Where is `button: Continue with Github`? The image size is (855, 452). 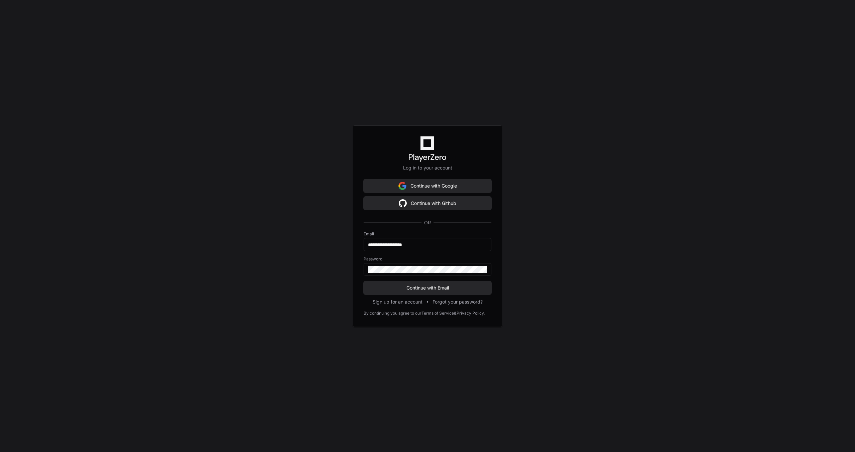 button: Continue with Github is located at coordinates (428, 203).